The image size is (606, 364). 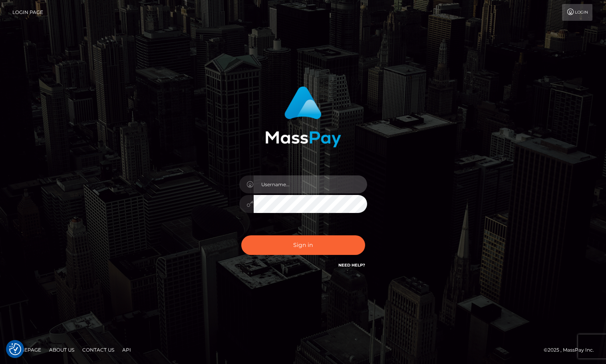 I want to click on a: Login, so click(x=577, y=13).